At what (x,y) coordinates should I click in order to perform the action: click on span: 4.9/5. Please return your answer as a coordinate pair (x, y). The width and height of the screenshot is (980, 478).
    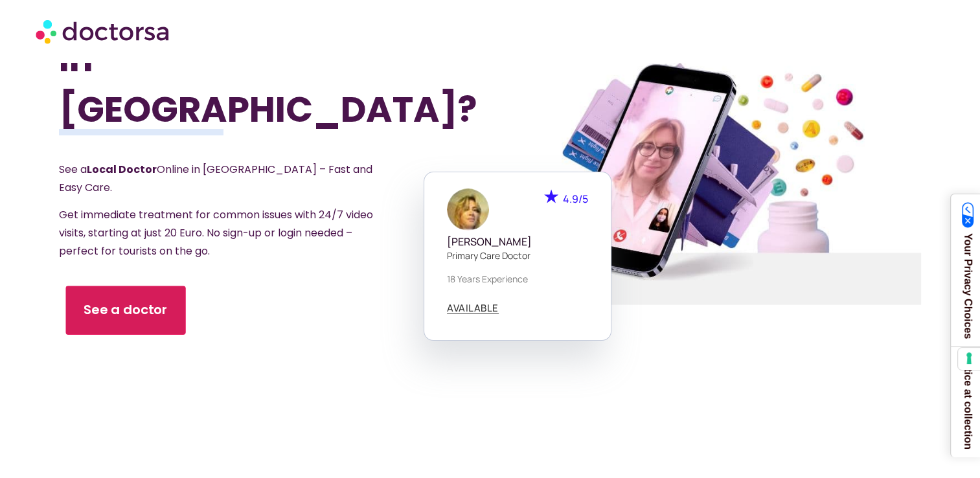
    Looking at the image, I should click on (575, 199).